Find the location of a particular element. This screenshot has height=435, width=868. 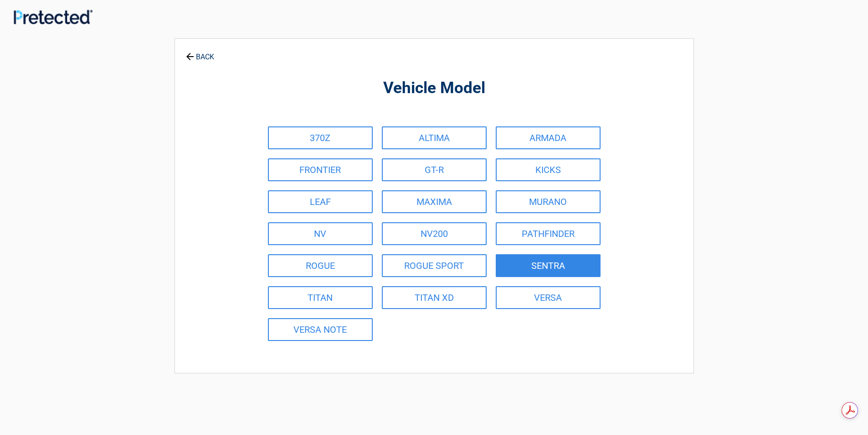

a: ARMADA is located at coordinates (548, 138).